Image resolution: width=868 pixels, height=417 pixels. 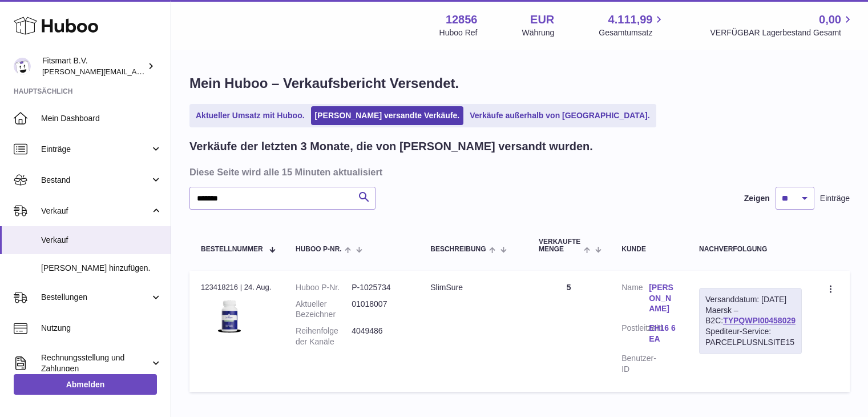 What do you see at coordinates (635, 335) in the screenshot?
I see `dt: Postleitzahl` at bounding box center [635, 335].